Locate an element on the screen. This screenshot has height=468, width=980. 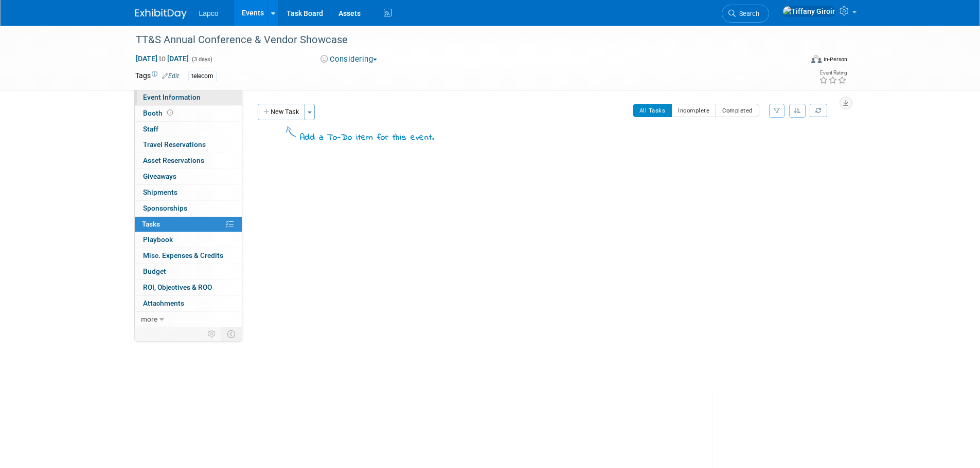
span: Asset Reservations is located at coordinates (173, 161).